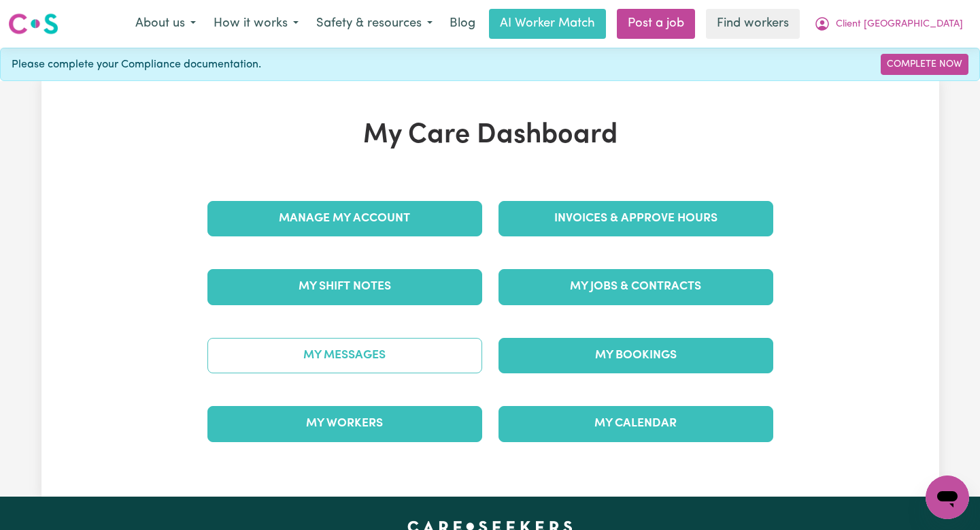 The width and height of the screenshot is (980, 530). I want to click on a: Find workers, so click(753, 24).